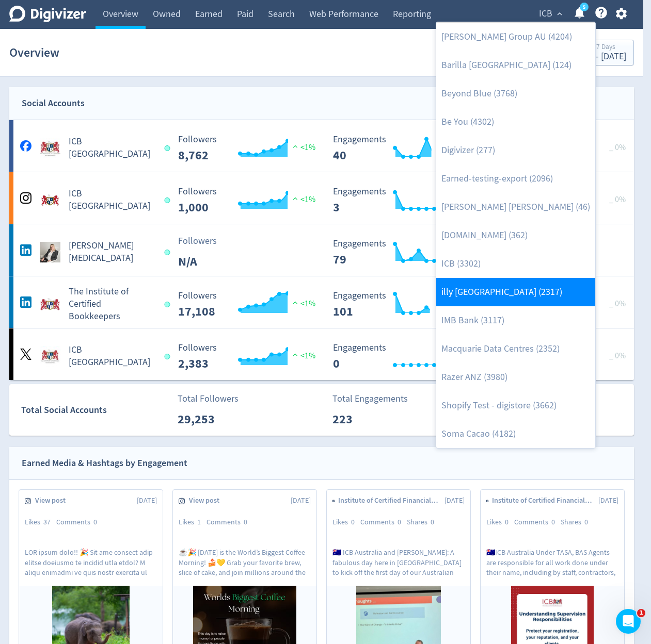 Image resolution: width=651 pixels, height=644 pixels. I want to click on a: Shopify Test - digistore (3662), so click(516, 406).